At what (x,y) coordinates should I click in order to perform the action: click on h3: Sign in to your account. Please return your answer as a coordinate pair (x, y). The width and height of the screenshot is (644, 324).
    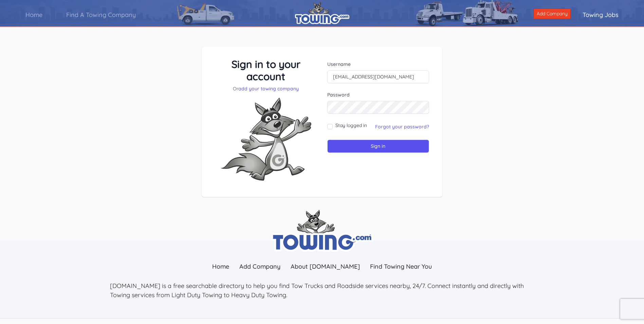
    Looking at the image, I should click on (266, 70).